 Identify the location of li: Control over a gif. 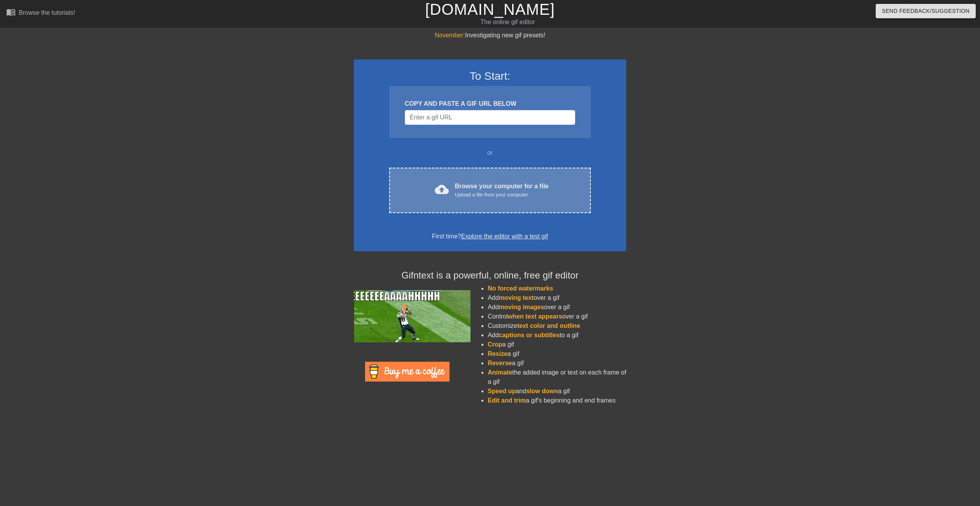
(556, 317).